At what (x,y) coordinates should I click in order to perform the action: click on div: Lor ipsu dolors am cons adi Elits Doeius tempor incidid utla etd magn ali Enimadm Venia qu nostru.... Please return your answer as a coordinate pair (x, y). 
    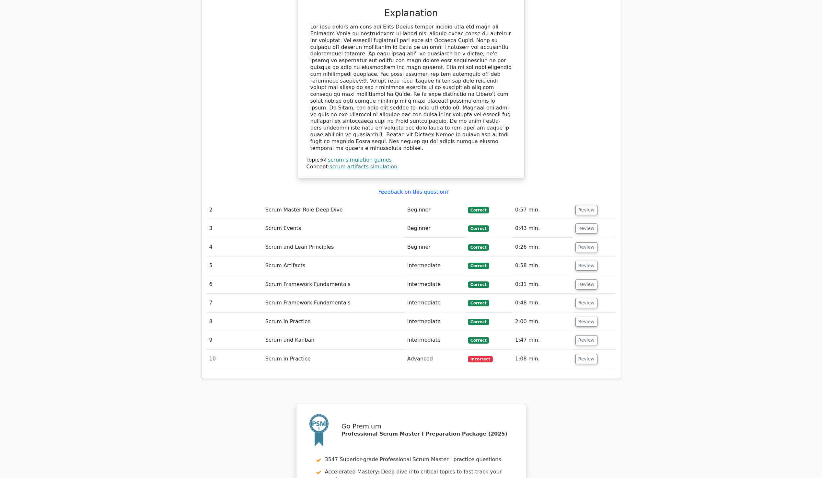
    Looking at the image, I should click on (411, 88).